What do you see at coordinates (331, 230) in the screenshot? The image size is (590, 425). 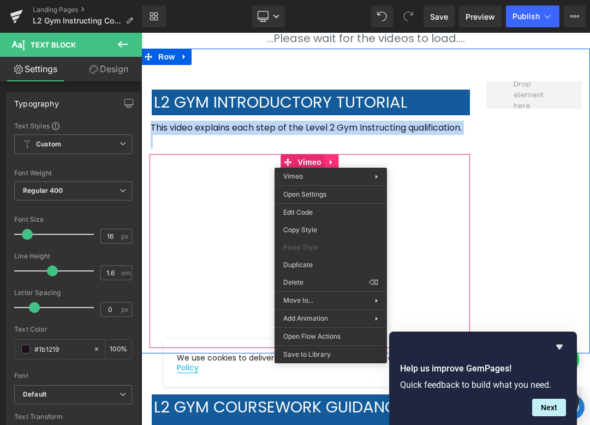 I see `span: Copy Style` at bounding box center [331, 230].